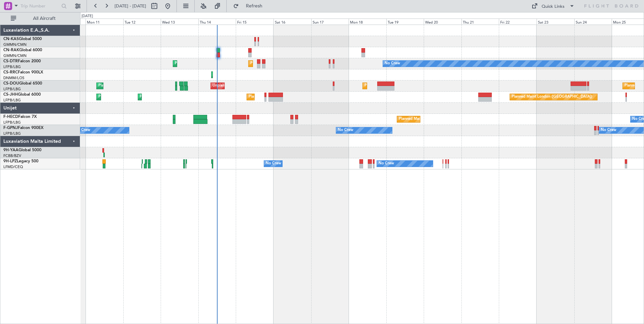 The height and width of the screenshot is (324, 644). Describe the element at coordinates (443, 21) in the screenshot. I see `div: Wed 20` at that location.